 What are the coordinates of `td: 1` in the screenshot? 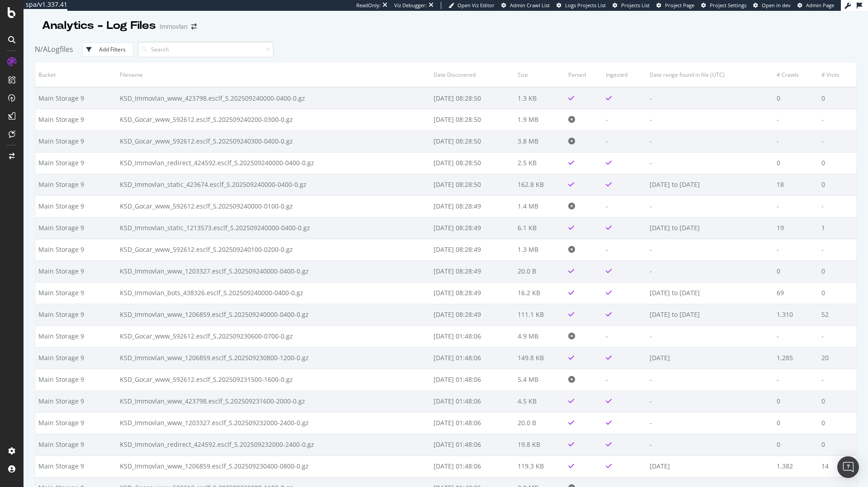 It's located at (837, 228).